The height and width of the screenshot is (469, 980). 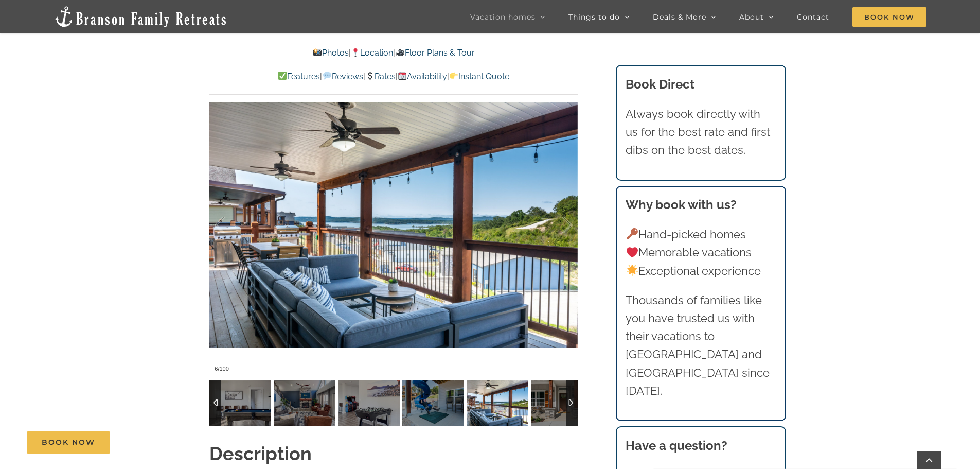 What do you see at coordinates (342, 76) in the screenshot?
I see `a: Reviews` at bounding box center [342, 76].